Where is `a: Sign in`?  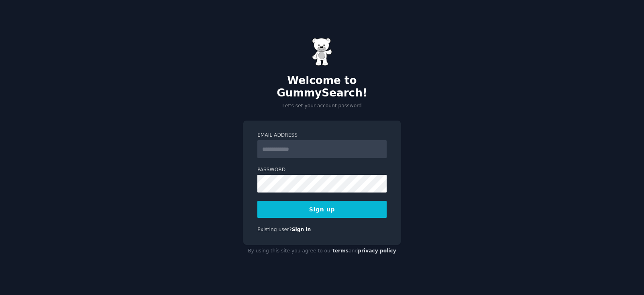 a: Sign in is located at coordinates (301, 230).